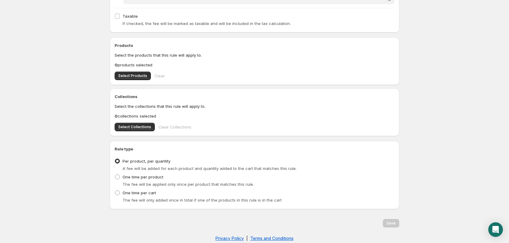  What do you see at coordinates (209, 169) in the screenshot?
I see `span: A fee will be added for each product and quantity added to the cart that matches this rule.` at bounding box center [209, 169].